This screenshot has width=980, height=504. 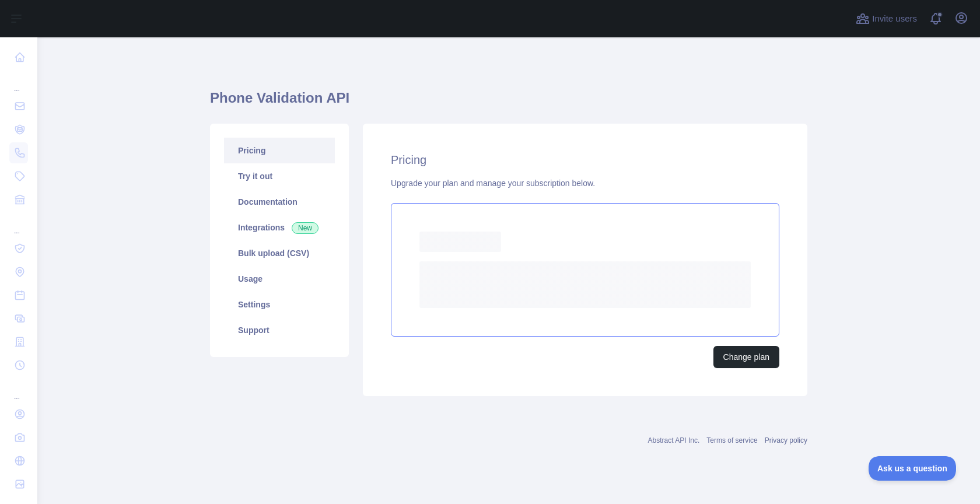 I want to click on div: Upgrade your plan and manage your subscription below., so click(x=585, y=183).